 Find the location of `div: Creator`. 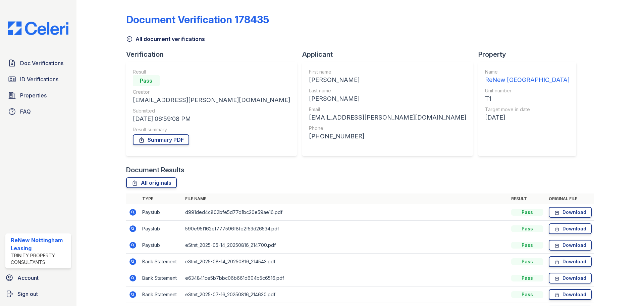

div: Creator is located at coordinates (211, 92).